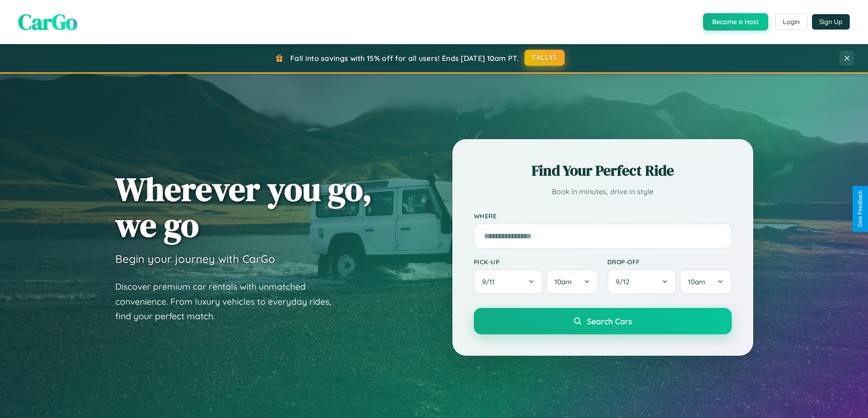 The height and width of the screenshot is (418, 868). I want to click on button: FALL15, so click(544, 58).